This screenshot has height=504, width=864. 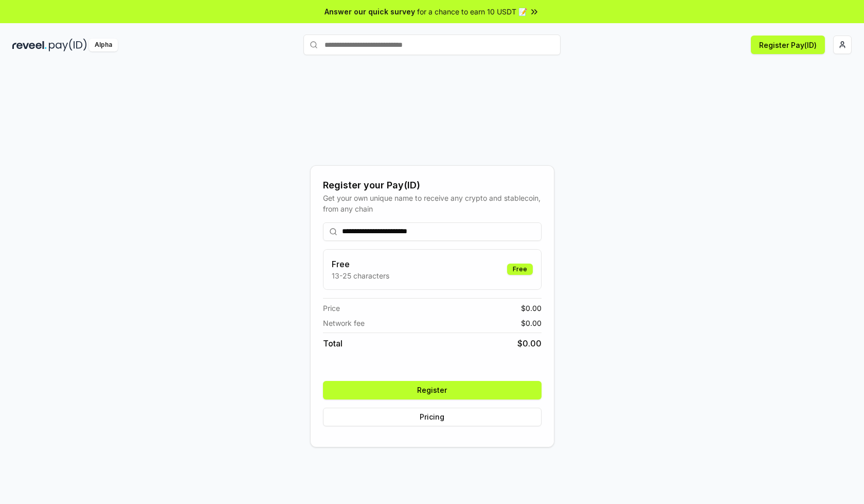 What do you see at coordinates (68, 45) in the screenshot?
I see `img: pay_id` at bounding box center [68, 45].